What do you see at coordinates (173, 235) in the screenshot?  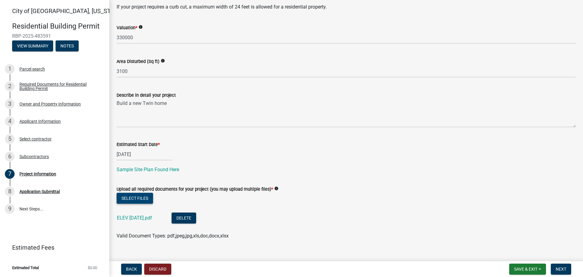 I see `span: Valid Document Types: pdf,jpeg,jpg,xls,doc,docx,xlsx` at bounding box center [173, 235].